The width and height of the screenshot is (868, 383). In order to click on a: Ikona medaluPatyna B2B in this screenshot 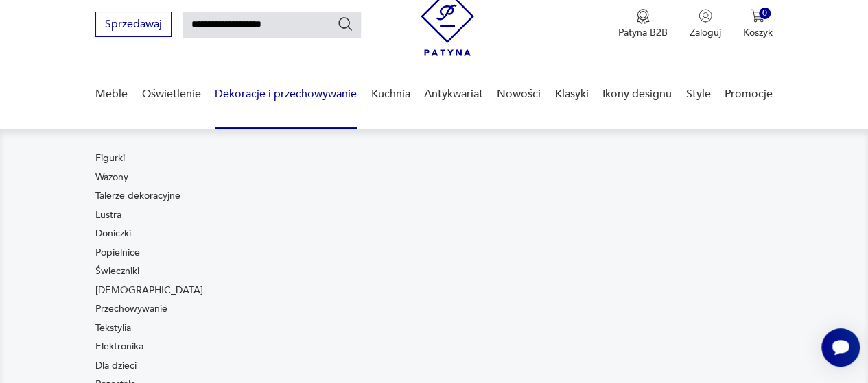, I will do `click(643, 24)`.